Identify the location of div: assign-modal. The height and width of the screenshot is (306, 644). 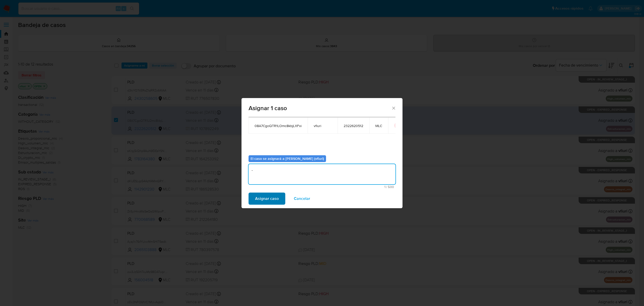
(322, 153).